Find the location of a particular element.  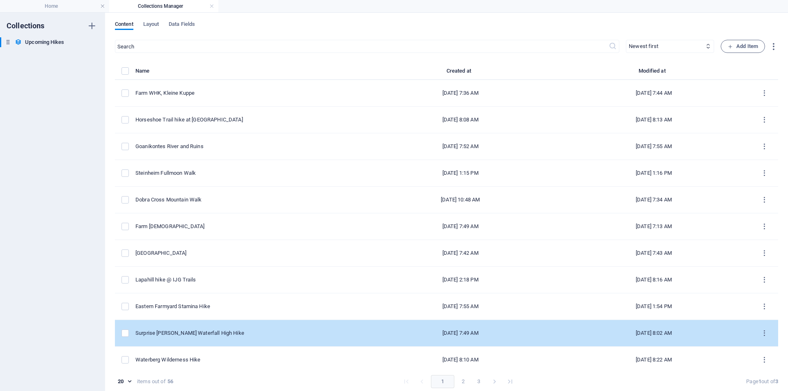

div: 20 is located at coordinates (124, 382).